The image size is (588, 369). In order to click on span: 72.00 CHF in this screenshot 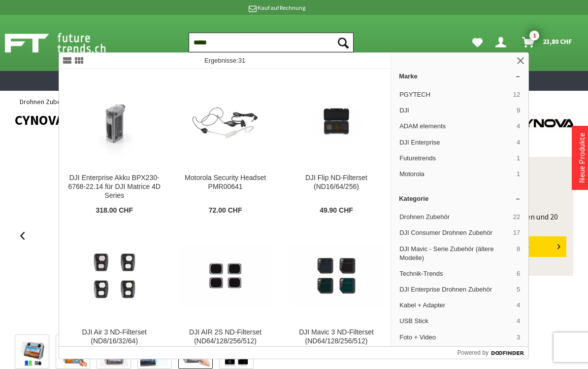, I will do `click(226, 211)`.